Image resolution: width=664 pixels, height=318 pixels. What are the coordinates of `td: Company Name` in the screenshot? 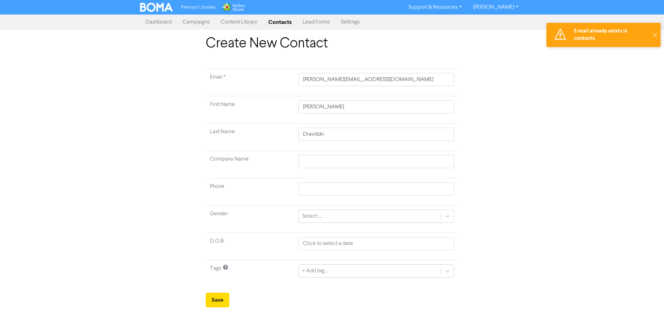 It's located at (250, 164).